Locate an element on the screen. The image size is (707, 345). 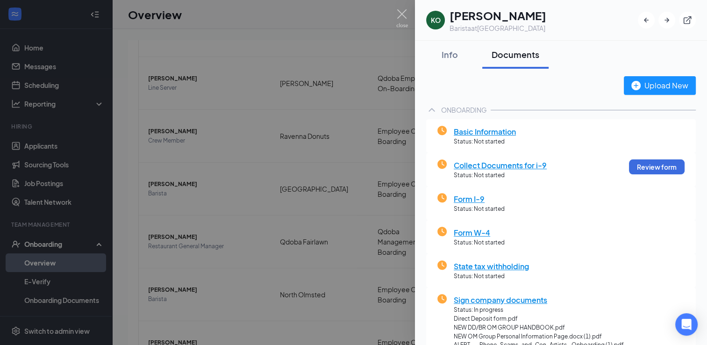
button: ArrowLeftNew is located at coordinates (646, 20).